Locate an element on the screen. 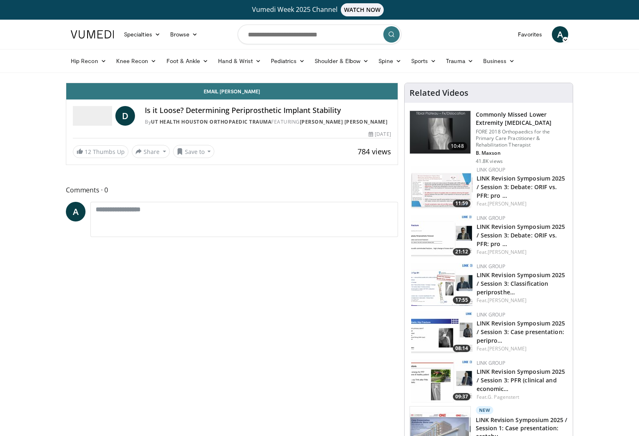  a: 12 Thumbs Up is located at coordinates (101, 151).